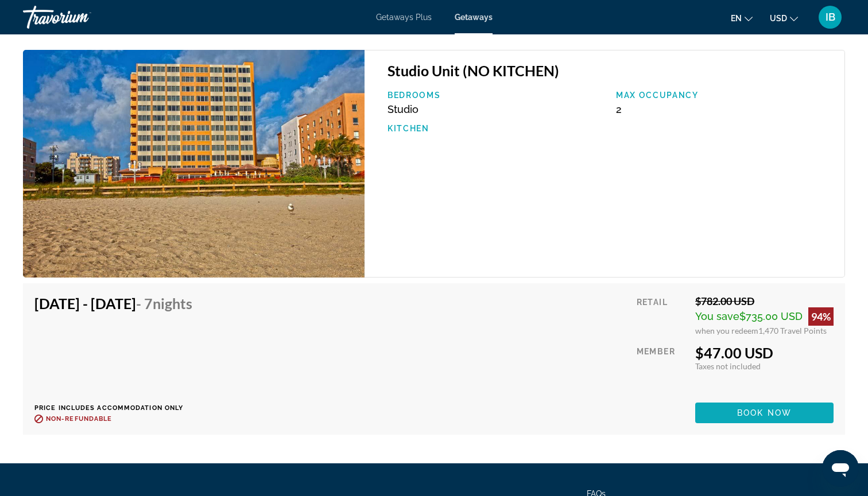 This screenshot has width=868, height=496. Describe the element at coordinates (404, 17) in the screenshot. I see `span: Getaways Plus` at that location.